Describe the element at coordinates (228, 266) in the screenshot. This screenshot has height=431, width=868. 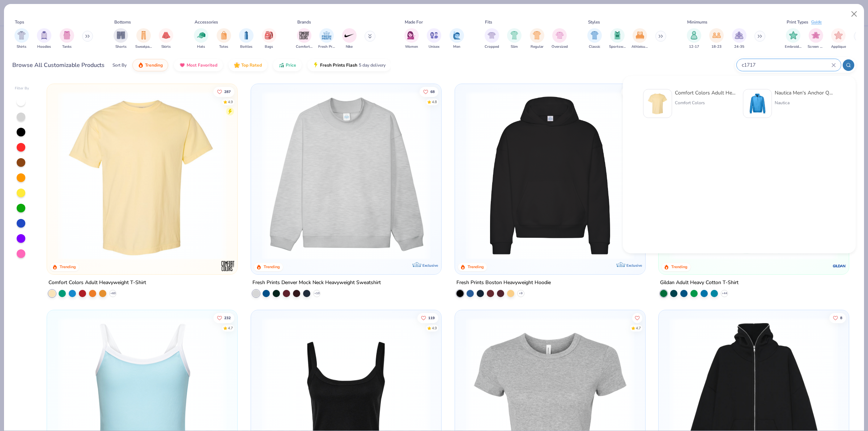
I see `img: Comfort Colors logo` at that location.